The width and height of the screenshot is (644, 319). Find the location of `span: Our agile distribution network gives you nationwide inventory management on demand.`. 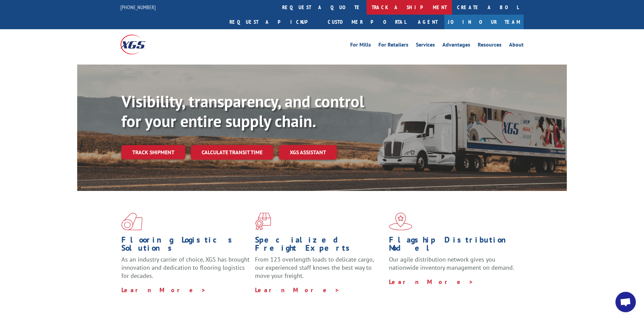

span: Our agile distribution network gives you nationwide inventory management on demand. is located at coordinates (451, 263).